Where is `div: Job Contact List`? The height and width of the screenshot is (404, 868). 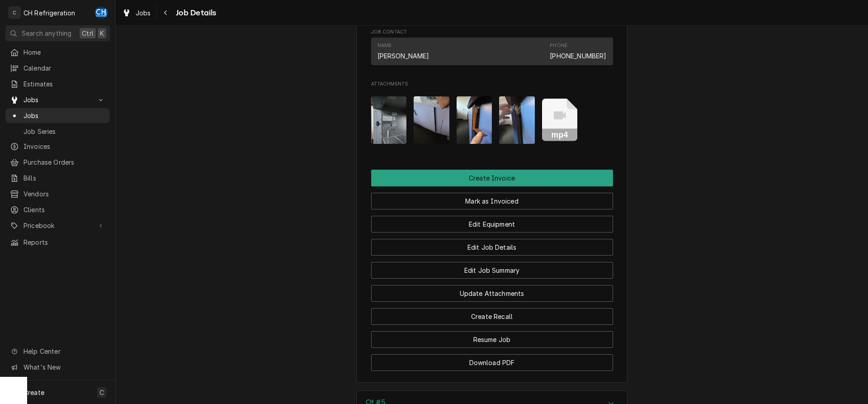
div: Job Contact List is located at coordinates (492, 53).